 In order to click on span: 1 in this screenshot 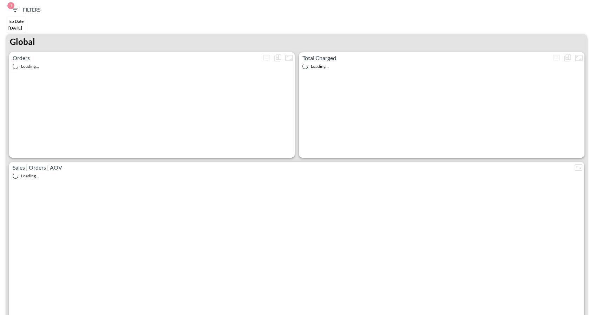, I will do `click(11, 6)`.